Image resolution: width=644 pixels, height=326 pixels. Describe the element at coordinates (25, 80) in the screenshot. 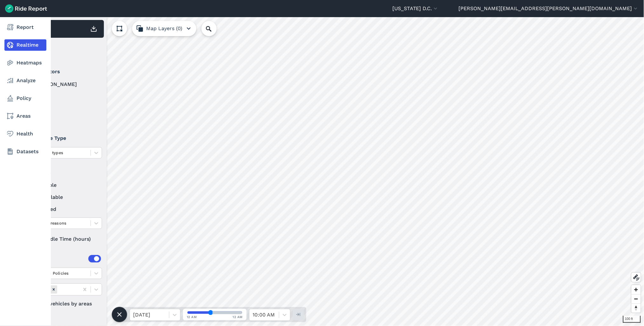

I see `a: Analyze` at that location.